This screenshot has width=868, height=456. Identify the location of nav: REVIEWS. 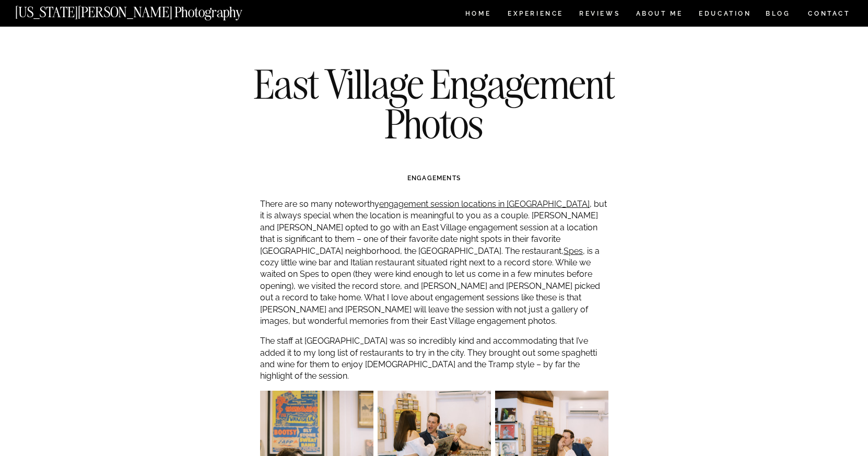
(599, 15).